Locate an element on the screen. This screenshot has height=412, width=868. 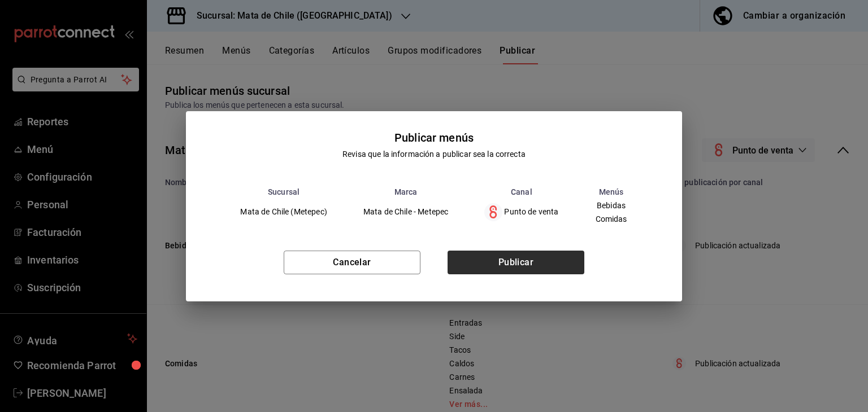
span: Bebidas is located at coordinates (611, 205).